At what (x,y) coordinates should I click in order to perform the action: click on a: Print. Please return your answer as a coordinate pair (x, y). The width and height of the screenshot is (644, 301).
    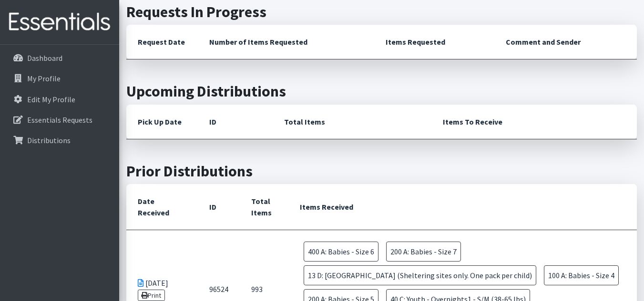
    Looking at the image, I should click on (151, 295).